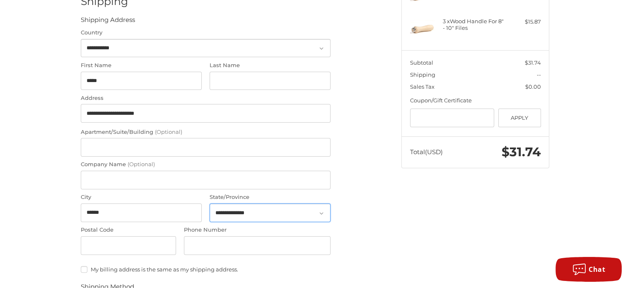  I want to click on label: City, so click(141, 197).